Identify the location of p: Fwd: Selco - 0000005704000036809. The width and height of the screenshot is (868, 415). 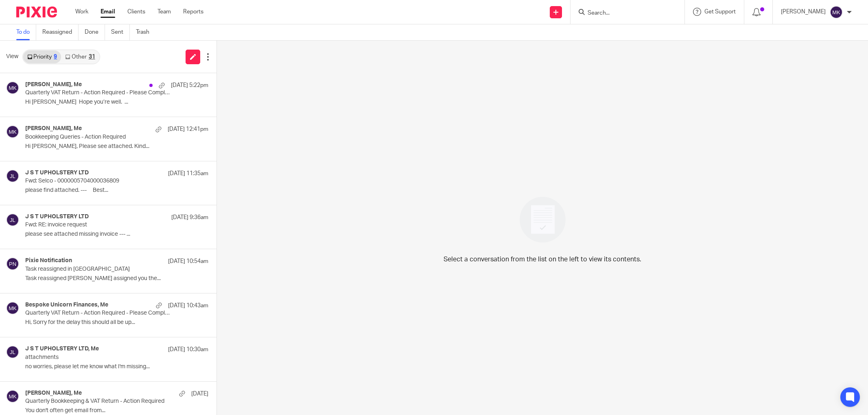
(99, 181).